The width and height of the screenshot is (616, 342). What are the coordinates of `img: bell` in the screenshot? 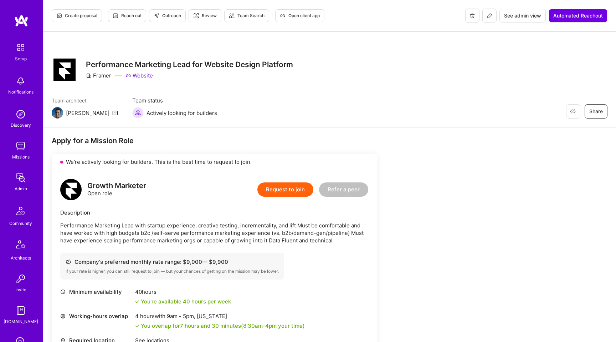 It's located at (21, 81).